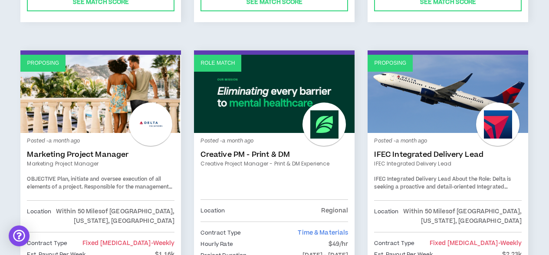 This screenshot has width=549, height=255. Describe the element at coordinates (218, 63) in the screenshot. I see `p: Role Match` at that location.